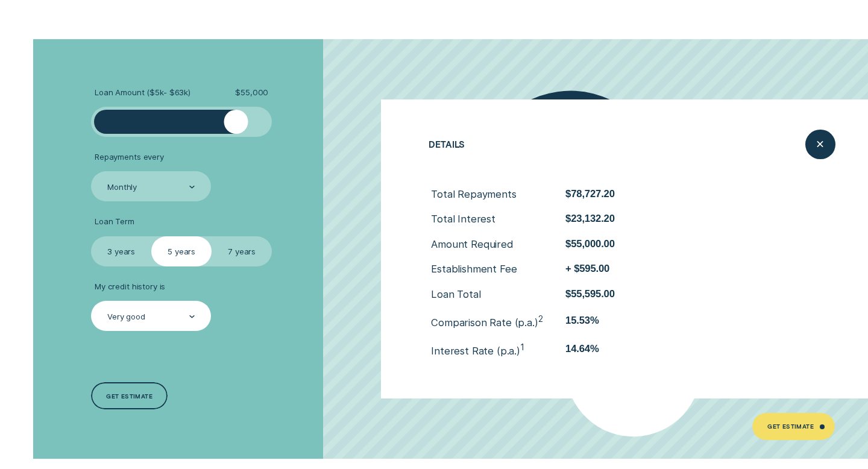  Describe the element at coordinates (126, 317) in the screenshot. I see `div: Very good` at that location.